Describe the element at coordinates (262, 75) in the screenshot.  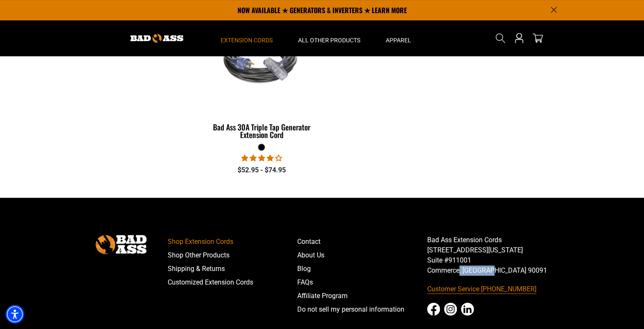
I see `a: black Bad Ass 30A Triple Tap Generator Extension Cord` at that location.